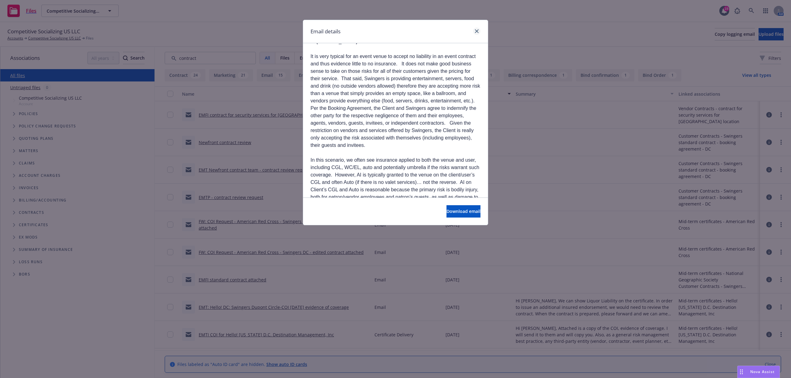 The image size is (791, 378). Describe the element at coordinates (395, 205) in the screenshot. I see `p: In this scenario, we often see insurance applied to both the venue and user, including CGL, WC/EL...` at that location.